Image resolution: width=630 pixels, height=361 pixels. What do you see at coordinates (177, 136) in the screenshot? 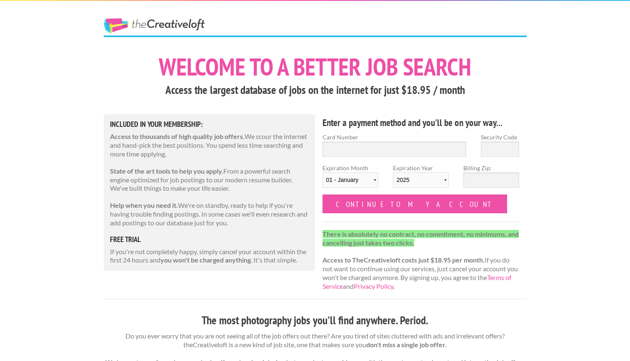
I see `strong: Access to thousands of high quality job offers.` at bounding box center [177, 136].